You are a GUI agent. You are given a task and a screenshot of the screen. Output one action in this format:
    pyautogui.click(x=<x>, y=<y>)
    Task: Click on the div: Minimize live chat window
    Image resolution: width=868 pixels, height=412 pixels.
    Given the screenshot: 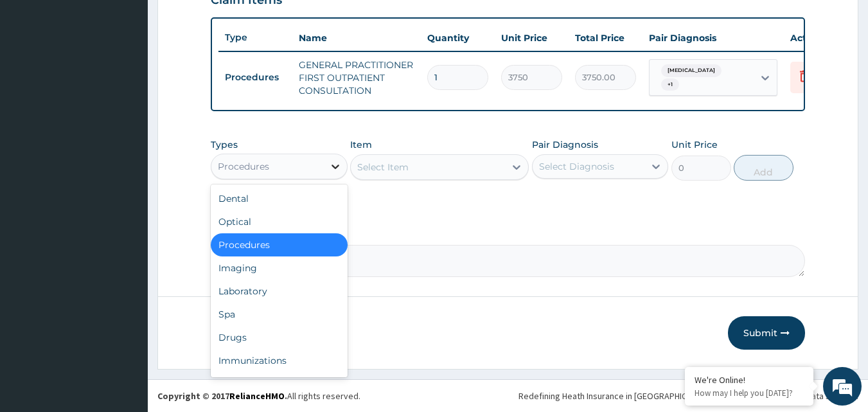 What is the action you would take?
    pyautogui.click(x=226, y=22)
    